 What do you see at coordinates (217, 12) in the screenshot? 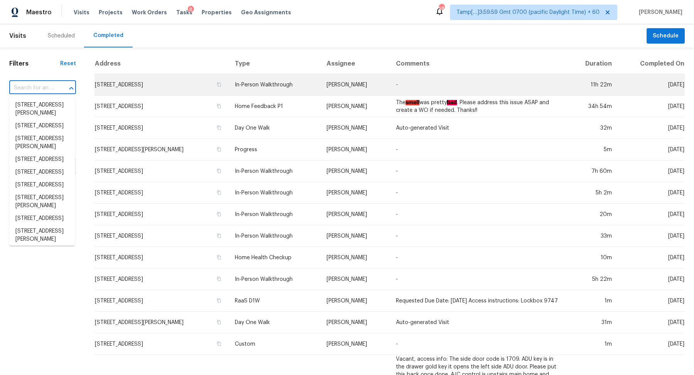
I see `span: Properties` at bounding box center [217, 12].